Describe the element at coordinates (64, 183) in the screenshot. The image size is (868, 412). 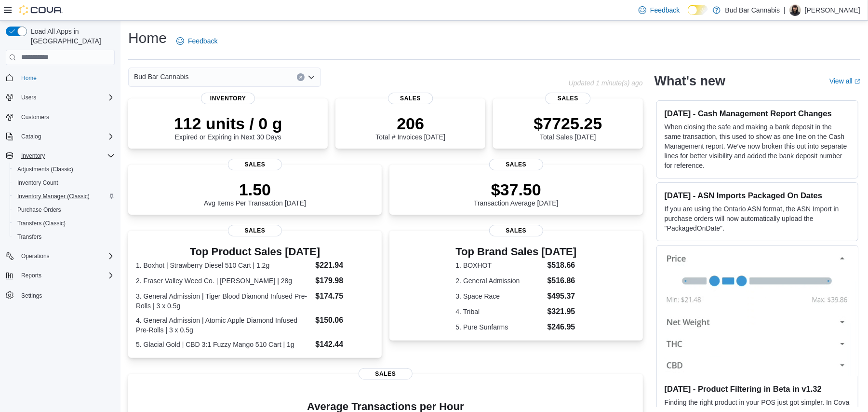
I see `span: Inventory Count` at that location.